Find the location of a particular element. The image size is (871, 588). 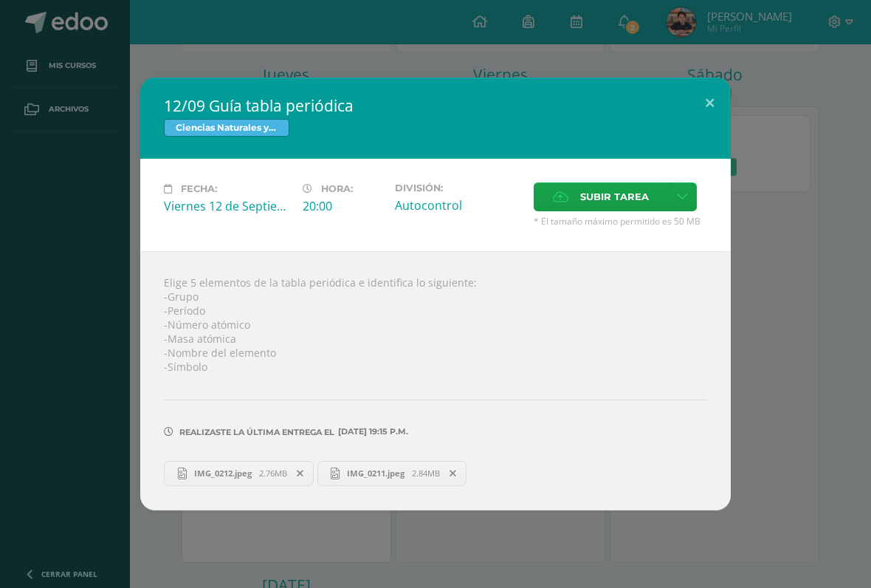

span: Hora: is located at coordinates (337, 188).